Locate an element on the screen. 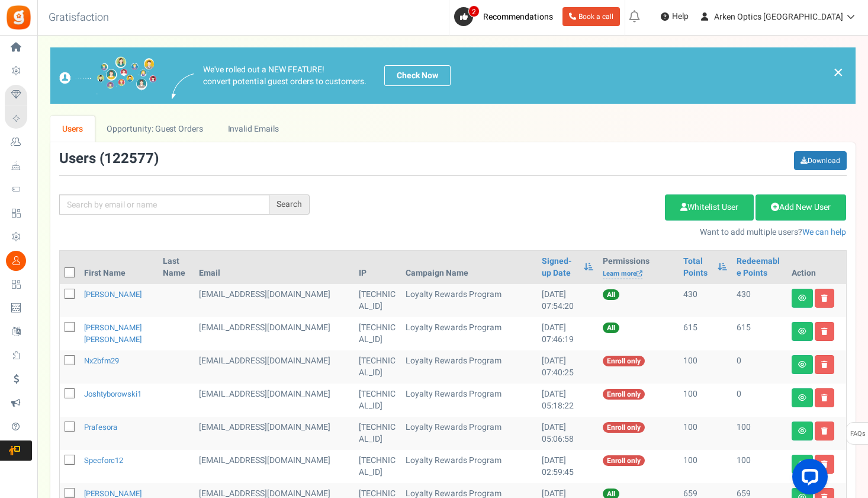 This screenshot has width=868, height=498. h3: Gratisfaction is located at coordinates (79, 18).